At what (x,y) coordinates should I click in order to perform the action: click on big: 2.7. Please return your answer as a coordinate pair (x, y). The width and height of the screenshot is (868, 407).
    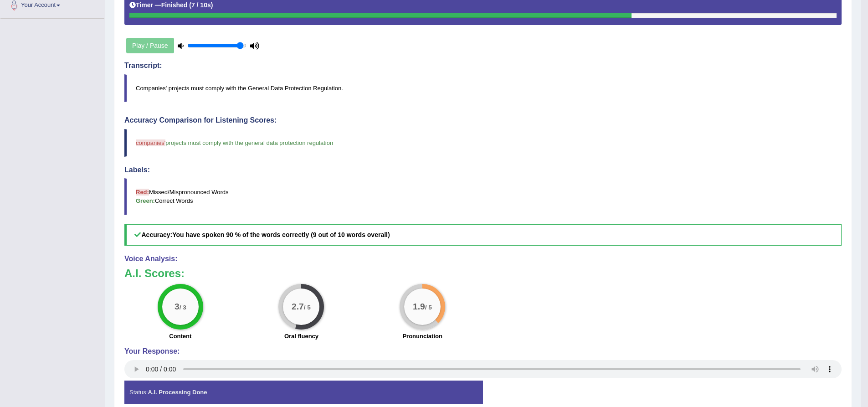
    Looking at the image, I should click on (298, 307).